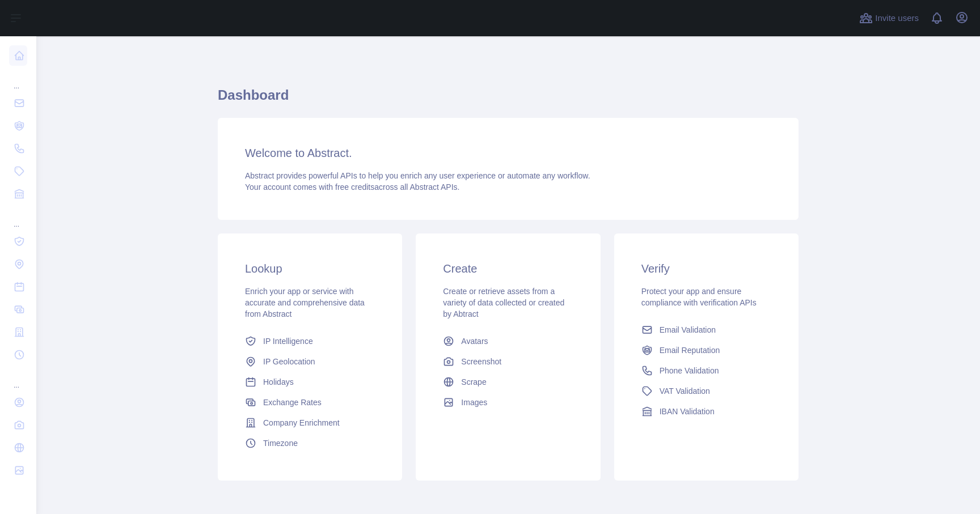 The width and height of the screenshot is (980, 514). I want to click on a: IP Geolocation, so click(309, 361).